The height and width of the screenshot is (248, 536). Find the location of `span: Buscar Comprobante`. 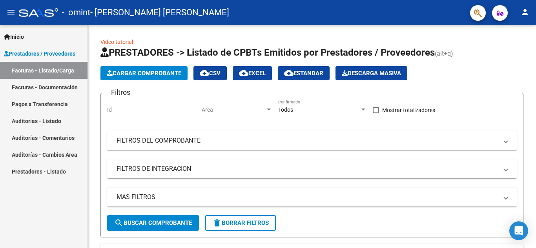

span: Buscar Comprobante is located at coordinates (153, 223).